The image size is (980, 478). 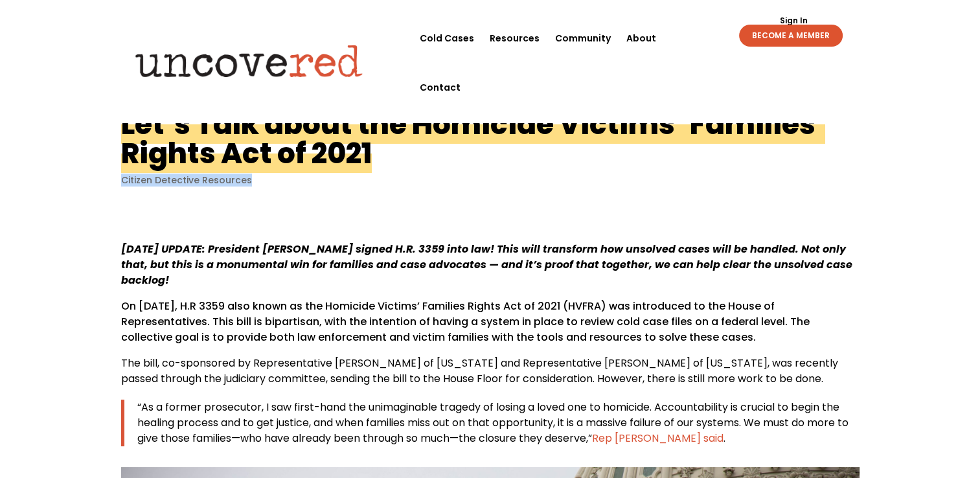 What do you see at coordinates (493, 422) in the screenshot?
I see `span: “As a former prosecutor, I saw first-hand the unimaginable tragedy of losing a loved one to homic...` at bounding box center [493, 422].